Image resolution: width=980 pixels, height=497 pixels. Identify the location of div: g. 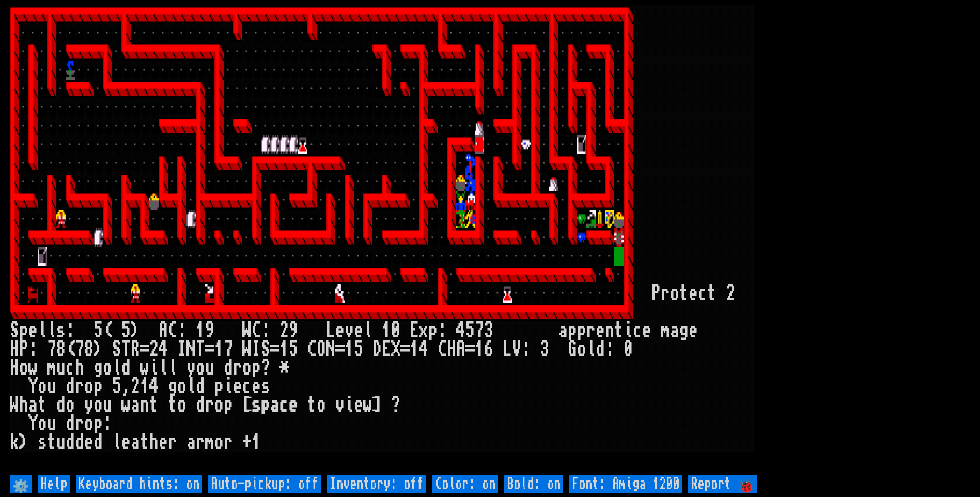
(173, 387).